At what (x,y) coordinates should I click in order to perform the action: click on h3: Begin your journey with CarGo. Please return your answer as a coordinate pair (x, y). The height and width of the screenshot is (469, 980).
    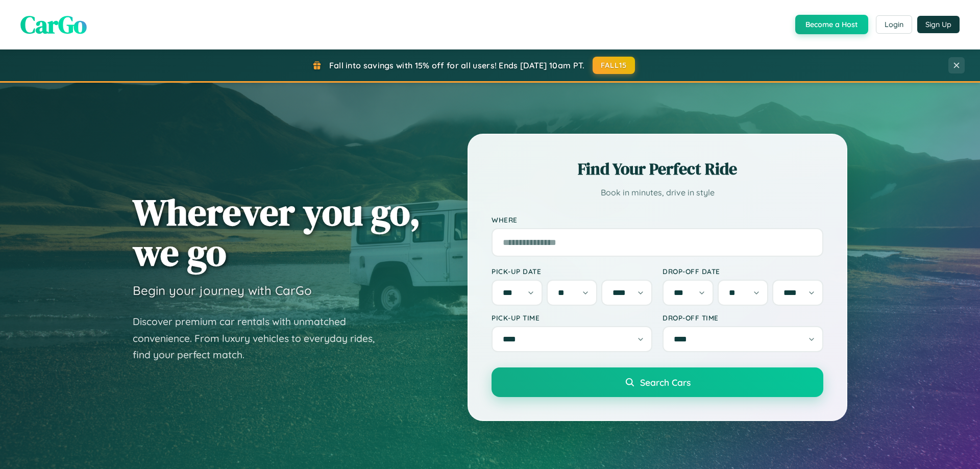
    Looking at the image, I should click on (222, 290).